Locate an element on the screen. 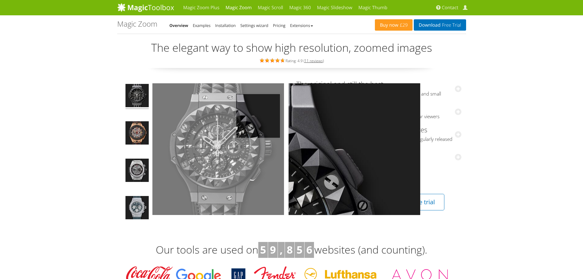 This screenshot has height=279, width=583. b: 8 is located at coordinates (289, 249).